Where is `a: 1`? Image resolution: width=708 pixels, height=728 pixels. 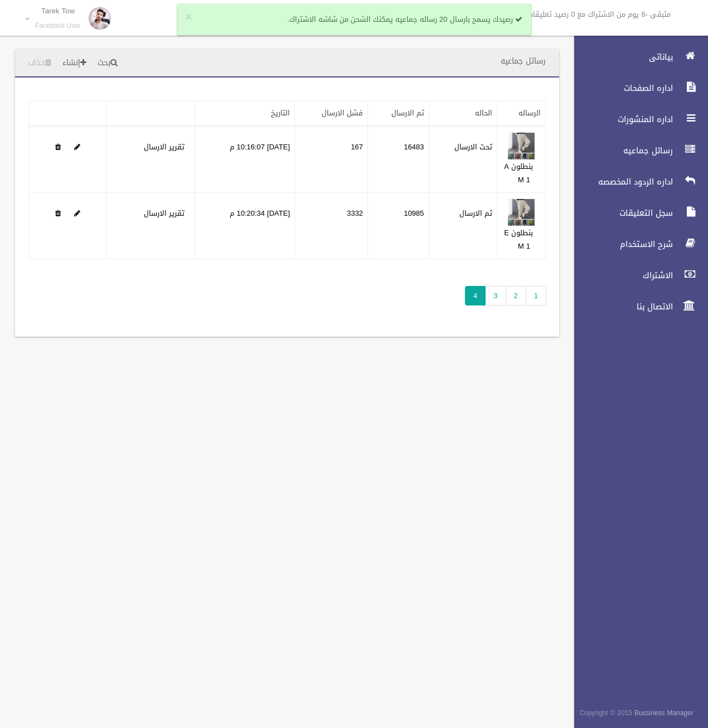
a: 1 is located at coordinates (536, 295).